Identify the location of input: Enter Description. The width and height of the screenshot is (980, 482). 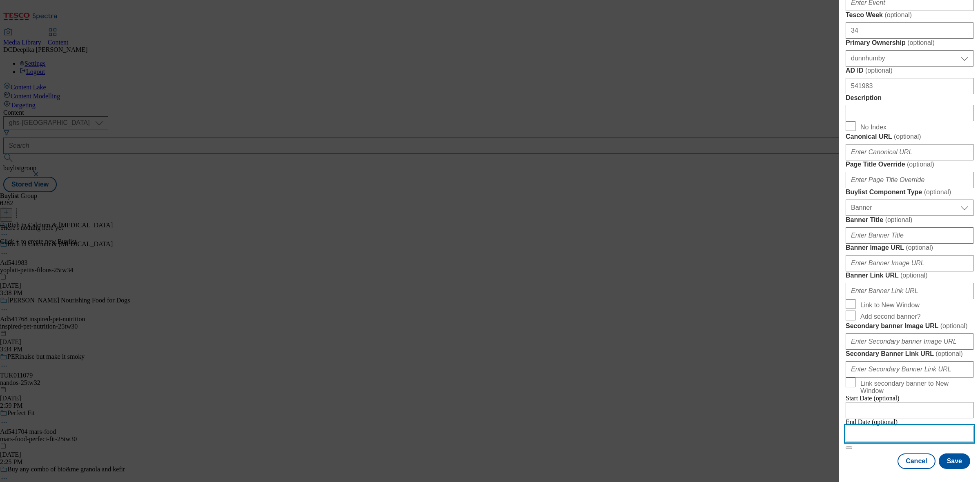
(909, 113).